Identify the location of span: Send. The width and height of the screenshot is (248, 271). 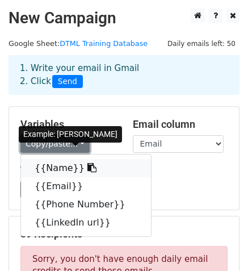
(68, 82).